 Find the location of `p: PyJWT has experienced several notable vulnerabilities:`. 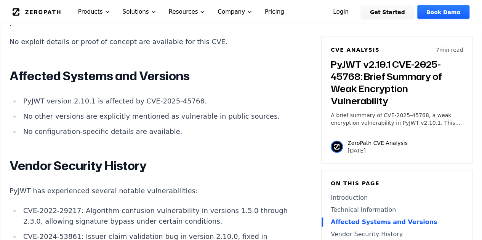

p: PyJWT has experienced several notable vulnerabilities: is located at coordinates (151, 191).